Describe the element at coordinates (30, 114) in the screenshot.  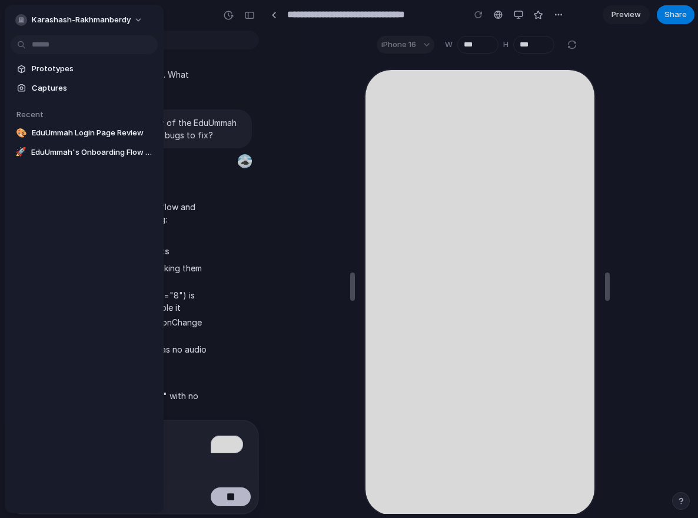
I see `span: Recent` at that location.